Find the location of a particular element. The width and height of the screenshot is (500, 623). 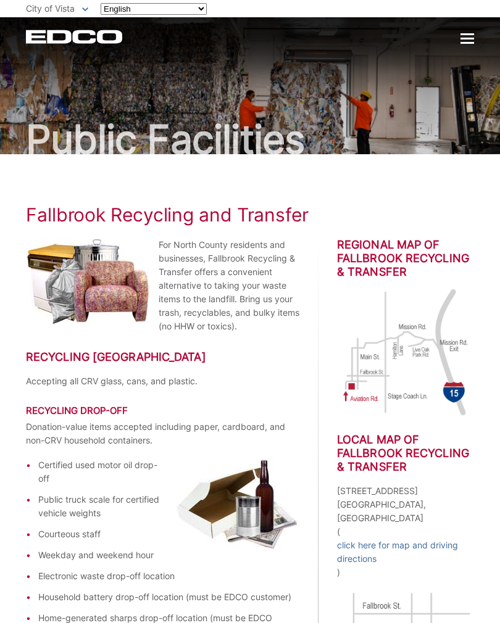

p: Donation-value items accepted including paper, cardboard, and non-CRV household containers. is located at coordinates (163, 434).